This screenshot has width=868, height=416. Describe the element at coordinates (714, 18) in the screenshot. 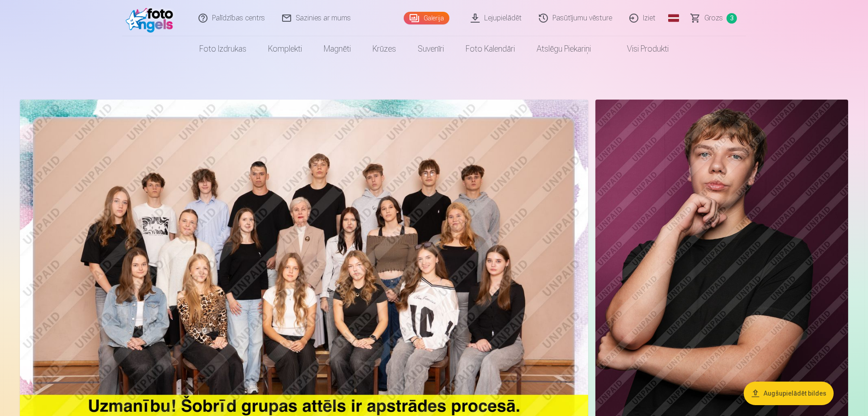

I see `span: Grozs` at that location.